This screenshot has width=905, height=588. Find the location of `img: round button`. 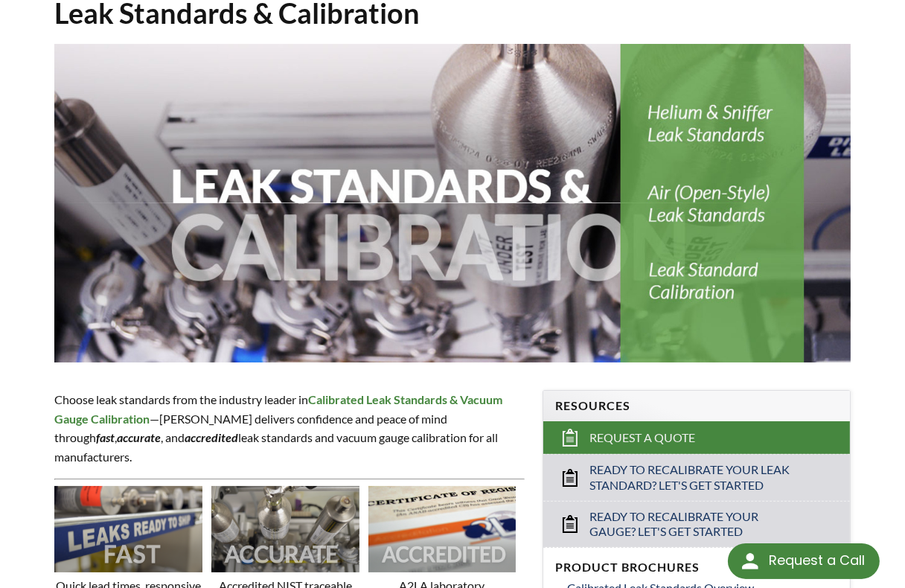

img: round button is located at coordinates (751, 562).